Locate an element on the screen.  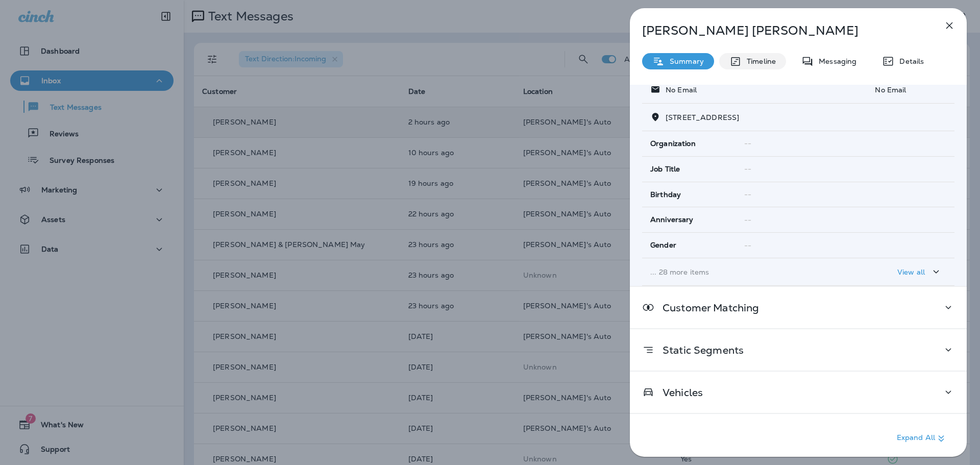
p: Static Segments is located at coordinates (698, 350).